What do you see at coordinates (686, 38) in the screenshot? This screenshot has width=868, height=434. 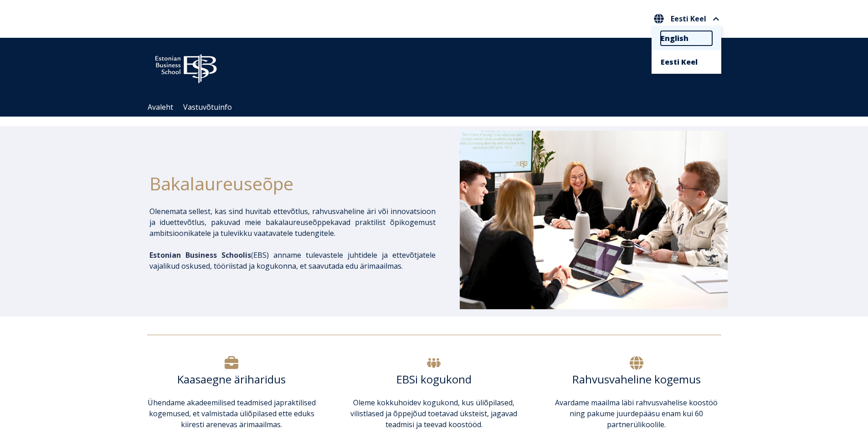 I see `a: English` at bounding box center [686, 38].